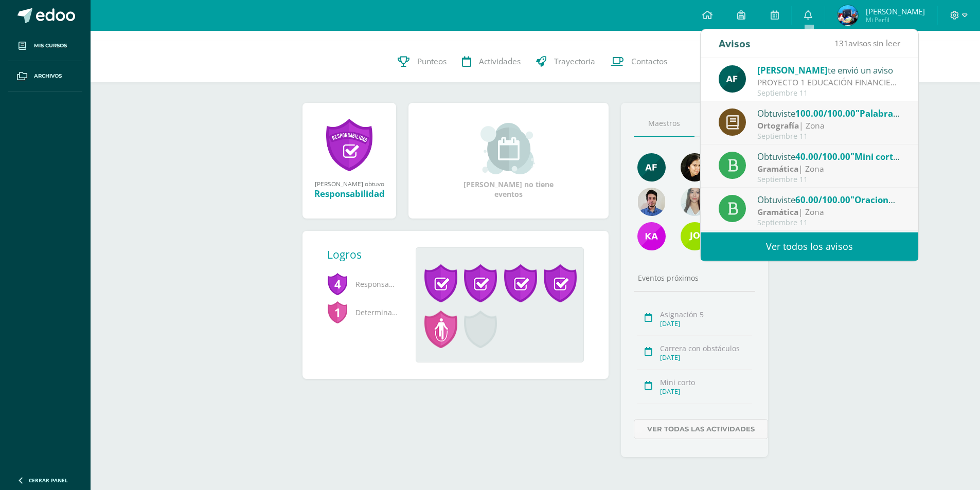 This screenshot has width=980, height=490. I want to click on span: 100.00/100.00, so click(825, 113).